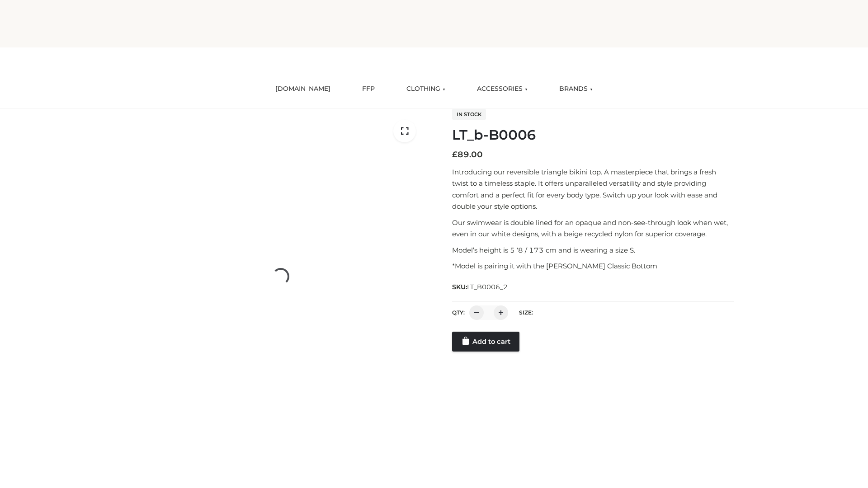 The width and height of the screenshot is (868, 488). I want to click on a: FFP, so click(369, 89).